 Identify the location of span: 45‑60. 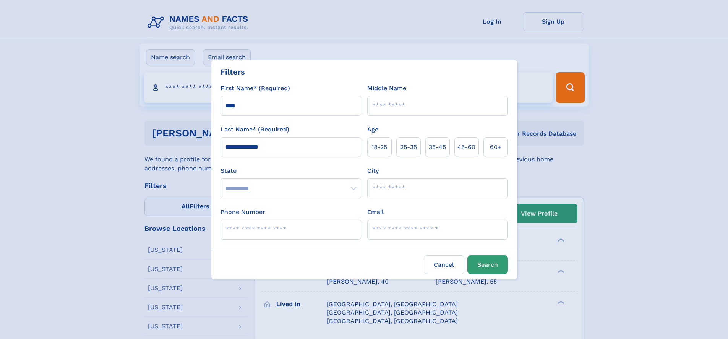
(466, 147).